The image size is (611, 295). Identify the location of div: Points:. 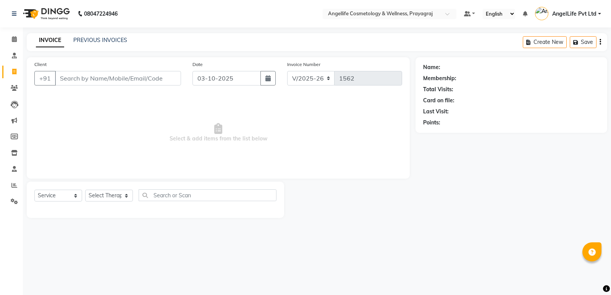
(431, 123).